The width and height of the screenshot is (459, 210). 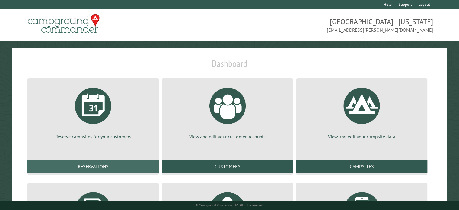 I want to click on a: Reserve campsites for your customers, so click(x=93, y=111).